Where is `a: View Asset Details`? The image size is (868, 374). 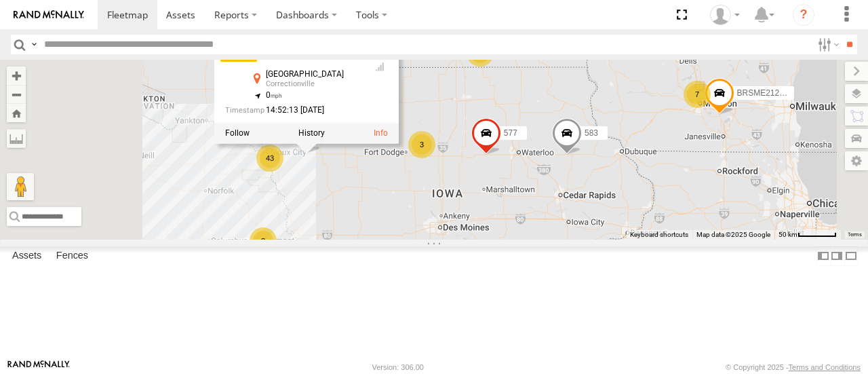
a: View Asset Details is located at coordinates (380, 133).